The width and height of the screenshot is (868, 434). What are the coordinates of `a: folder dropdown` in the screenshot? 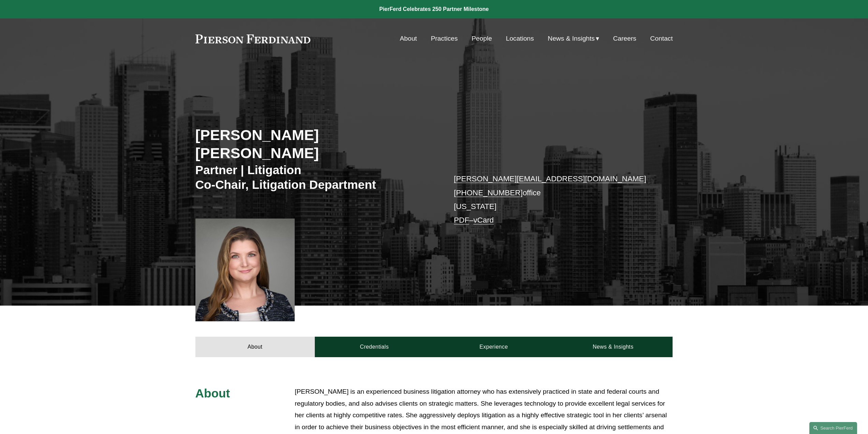 It's located at (573, 38).